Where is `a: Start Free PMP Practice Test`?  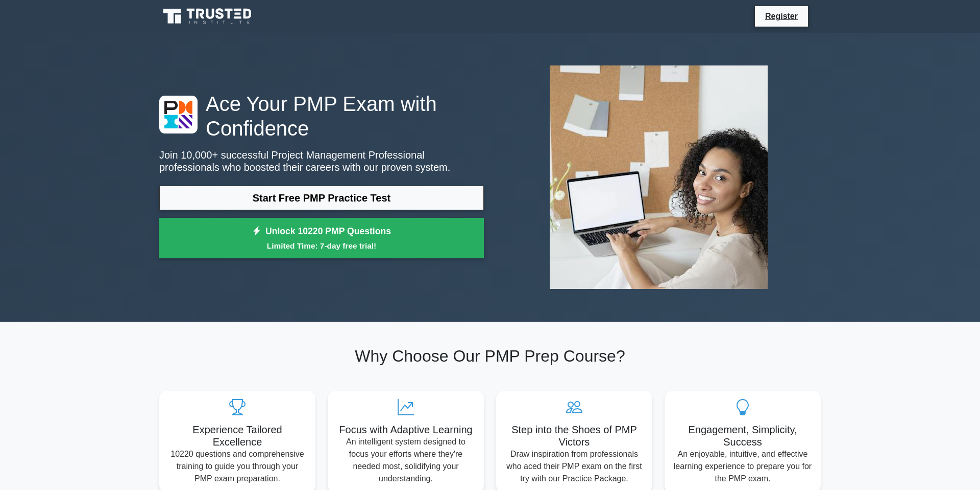 a: Start Free PMP Practice Test is located at coordinates (321, 198).